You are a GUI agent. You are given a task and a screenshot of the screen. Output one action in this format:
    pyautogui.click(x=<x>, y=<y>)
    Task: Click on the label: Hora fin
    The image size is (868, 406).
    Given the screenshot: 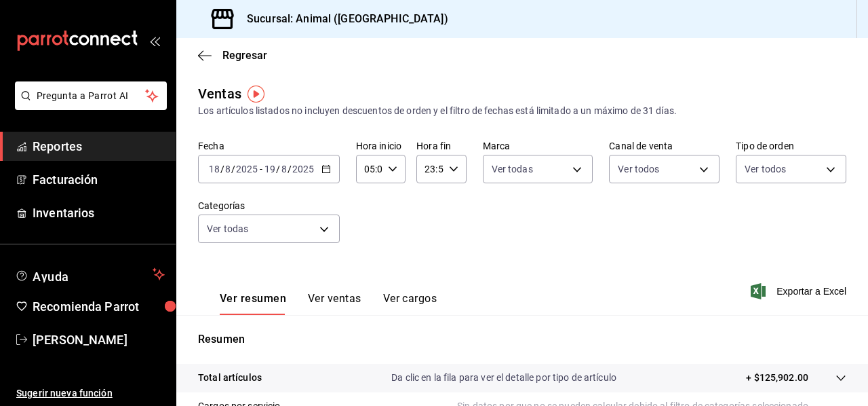 What is the action you would take?
    pyautogui.click(x=441, y=146)
    